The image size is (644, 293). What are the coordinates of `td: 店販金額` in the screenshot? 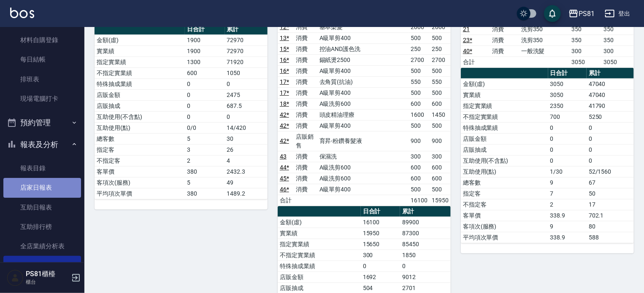 It's located at (319, 277).